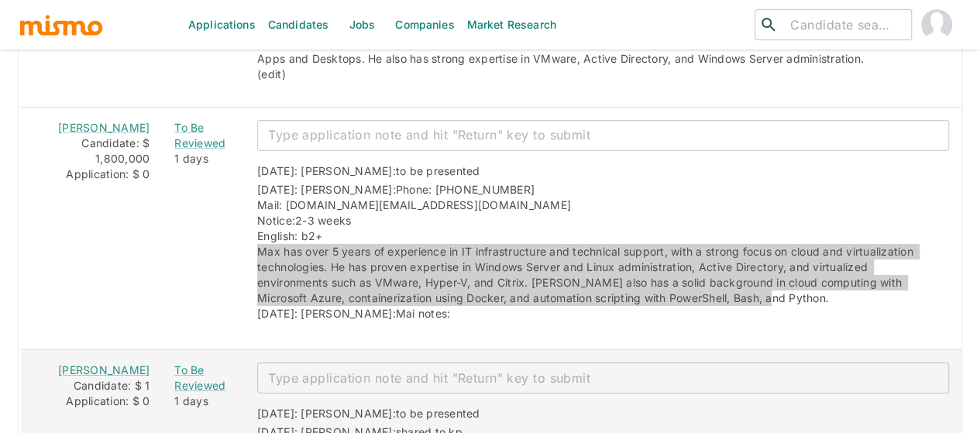 The height and width of the screenshot is (433, 980). I want to click on div: Candidate: $ 1, so click(92, 385).